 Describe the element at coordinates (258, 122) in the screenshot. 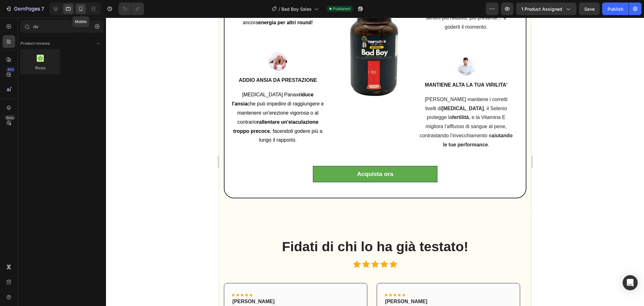

I see `strong: aiutando le tue performance` at that location.